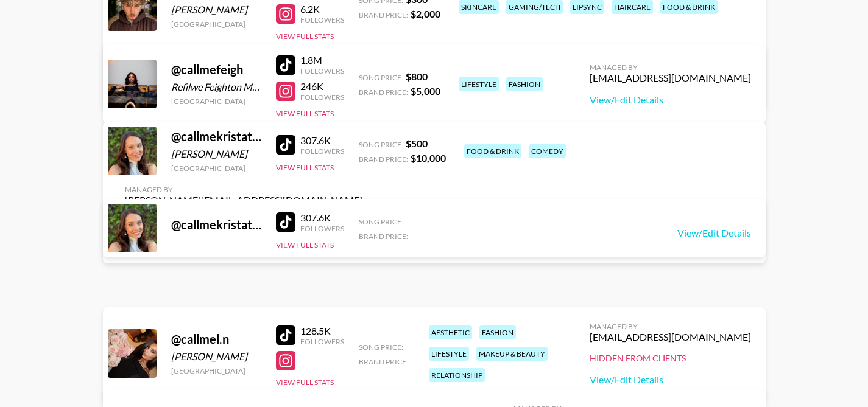 This screenshot has width=868, height=407. What do you see at coordinates (322, 331) in the screenshot?
I see `div: 128.5K` at bounding box center [322, 331].